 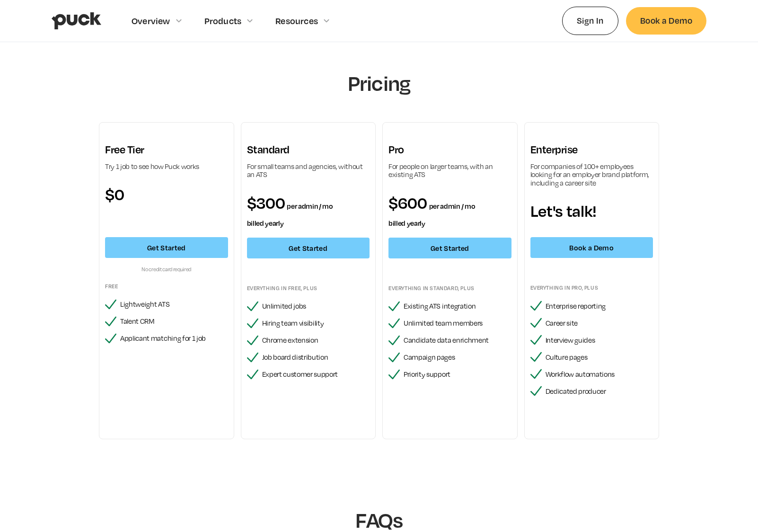 What do you see at coordinates (297, 21) in the screenshot?
I see `div: Resources` at bounding box center [297, 21].